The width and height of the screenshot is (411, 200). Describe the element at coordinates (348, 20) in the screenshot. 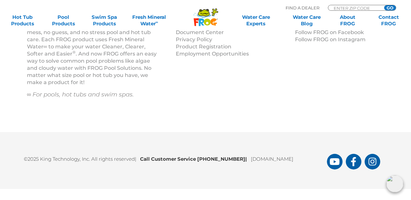

I see `a: AboutFROG` at that location.